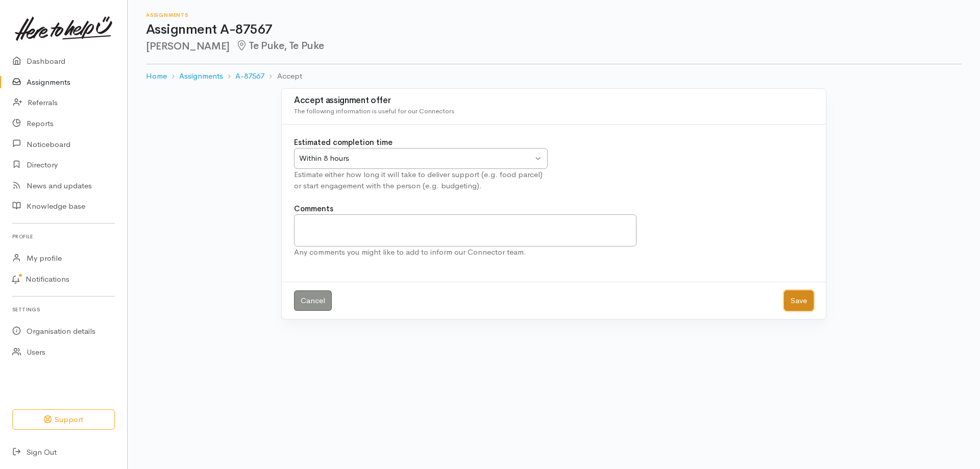  What do you see at coordinates (554, 101) in the screenshot?
I see `h3: Accept assignment offer` at bounding box center [554, 101].